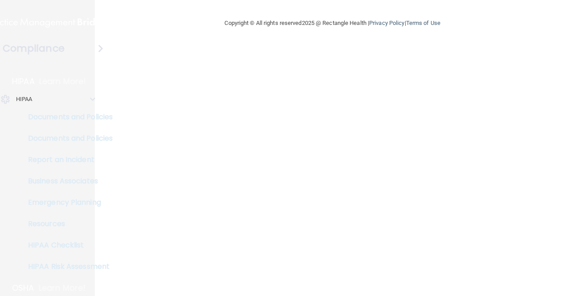 This screenshot has height=296, width=570. Describe the element at coordinates (66, 160) in the screenshot. I see `p: Report an Incident` at that location.